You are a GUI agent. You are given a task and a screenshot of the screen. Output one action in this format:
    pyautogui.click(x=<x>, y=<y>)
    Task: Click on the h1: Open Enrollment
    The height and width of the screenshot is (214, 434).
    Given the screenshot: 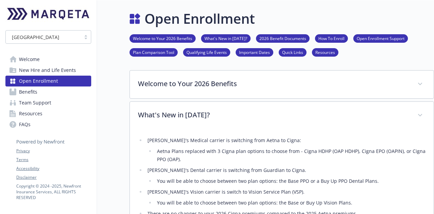 What is the action you would take?
    pyautogui.click(x=200, y=19)
    